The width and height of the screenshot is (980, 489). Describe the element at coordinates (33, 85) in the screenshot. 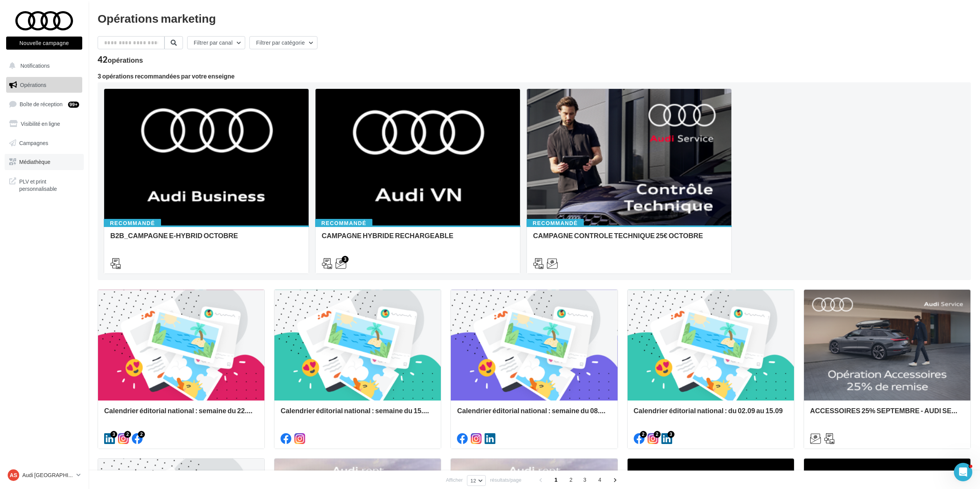

I see `span: Opérations` at that location.